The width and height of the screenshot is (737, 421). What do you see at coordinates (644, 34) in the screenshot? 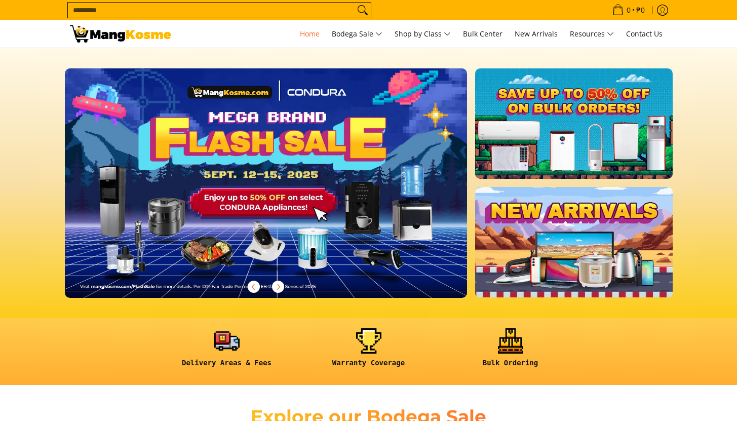
I see `a: Contact Us` at bounding box center [644, 34].